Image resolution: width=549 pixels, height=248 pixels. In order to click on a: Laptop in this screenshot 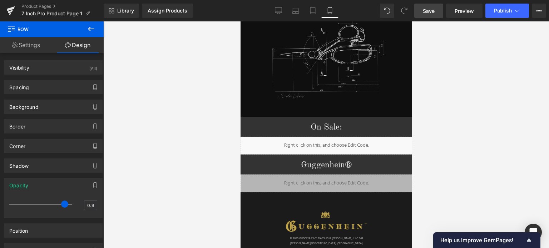, I will do `click(295, 11)`.